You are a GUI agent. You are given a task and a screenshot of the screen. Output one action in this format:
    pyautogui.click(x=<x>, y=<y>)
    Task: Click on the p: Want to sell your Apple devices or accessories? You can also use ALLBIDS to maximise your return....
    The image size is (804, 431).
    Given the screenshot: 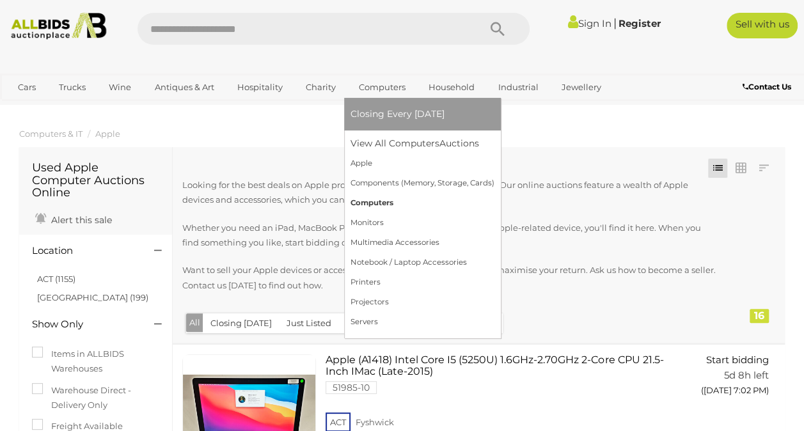 What is the action you would take?
    pyautogui.click(x=449, y=278)
    